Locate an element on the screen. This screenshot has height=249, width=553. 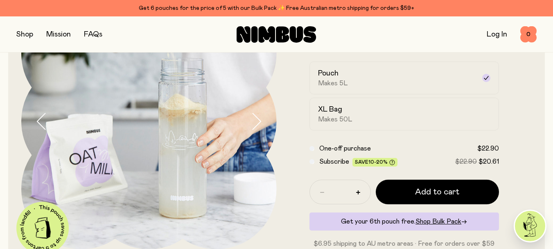
span: One-off purchase is located at coordinates (345, 148).